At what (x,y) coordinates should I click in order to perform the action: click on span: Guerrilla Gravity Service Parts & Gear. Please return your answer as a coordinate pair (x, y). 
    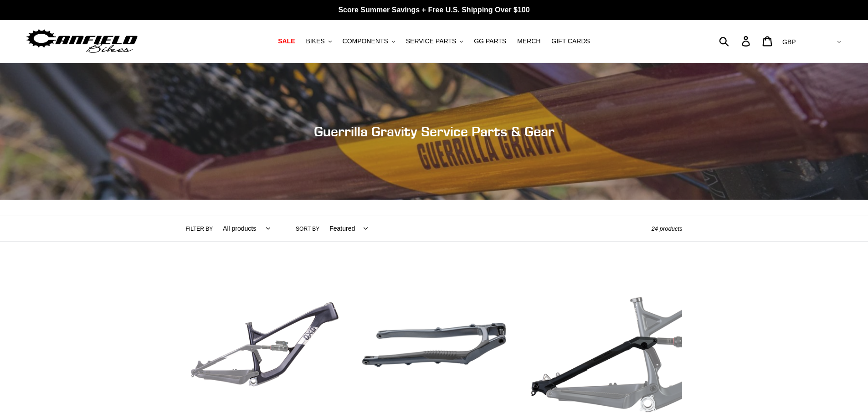
    Looking at the image, I should click on (434, 131).